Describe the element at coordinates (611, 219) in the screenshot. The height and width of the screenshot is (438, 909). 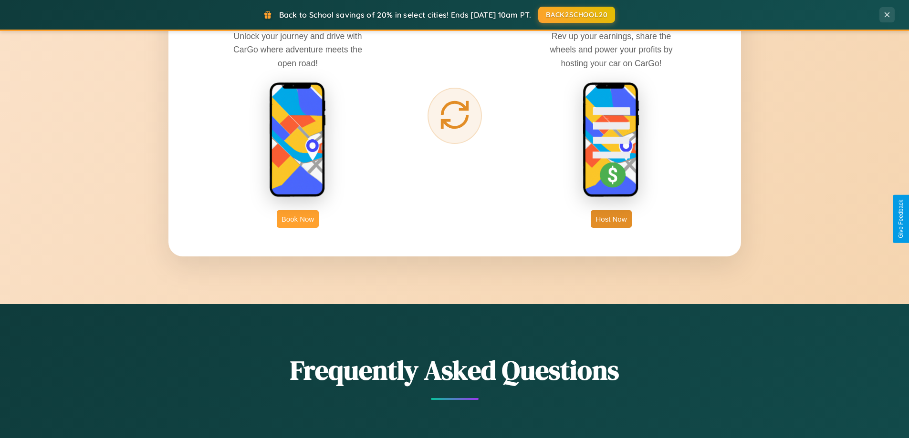
I see `button: Host Now` at that location.